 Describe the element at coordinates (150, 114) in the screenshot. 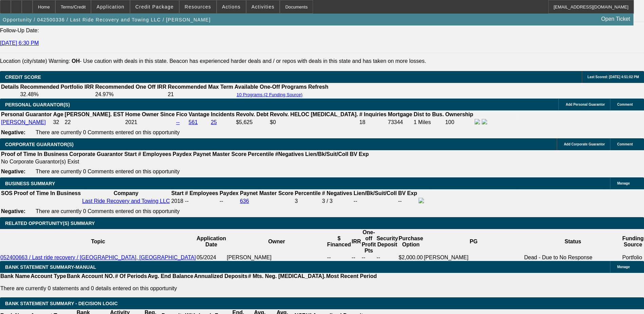

I see `b: Home Owner Since` at that location.